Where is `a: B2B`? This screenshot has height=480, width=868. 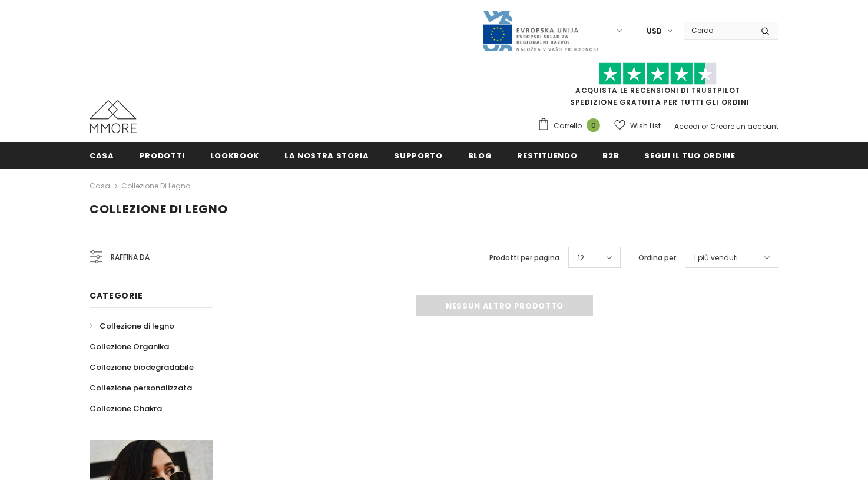 a: B2B is located at coordinates (610, 155).